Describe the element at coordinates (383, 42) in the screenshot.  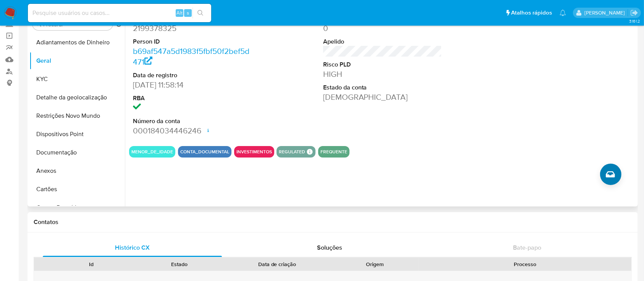
I see `dt: Apelido` at that location.